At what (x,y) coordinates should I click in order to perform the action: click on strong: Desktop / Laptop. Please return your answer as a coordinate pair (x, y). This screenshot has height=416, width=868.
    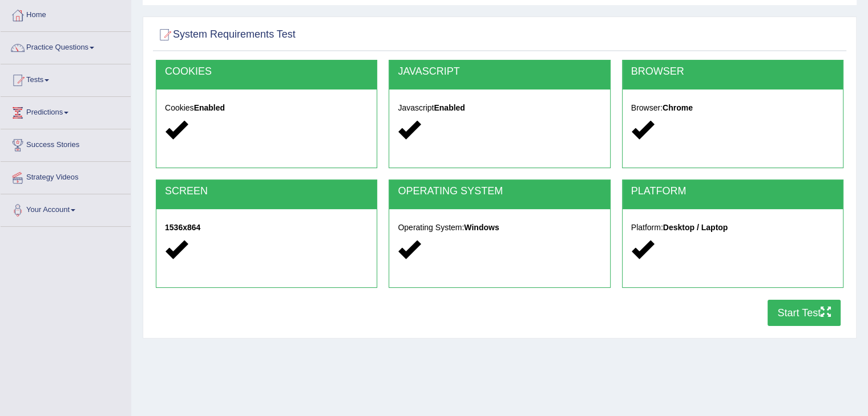
    Looking at the image, I should click on (696, 227).